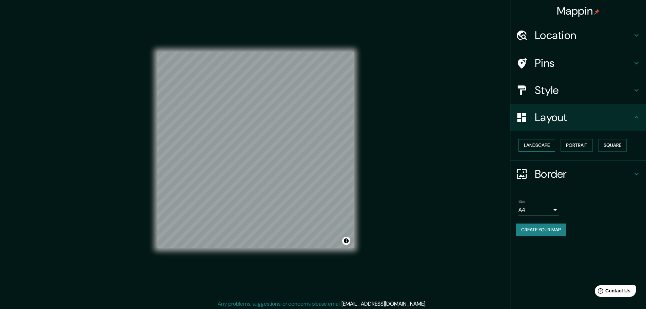 This screenshot has width=646, height=309. I want to click on label: Size, so click(522, 201).